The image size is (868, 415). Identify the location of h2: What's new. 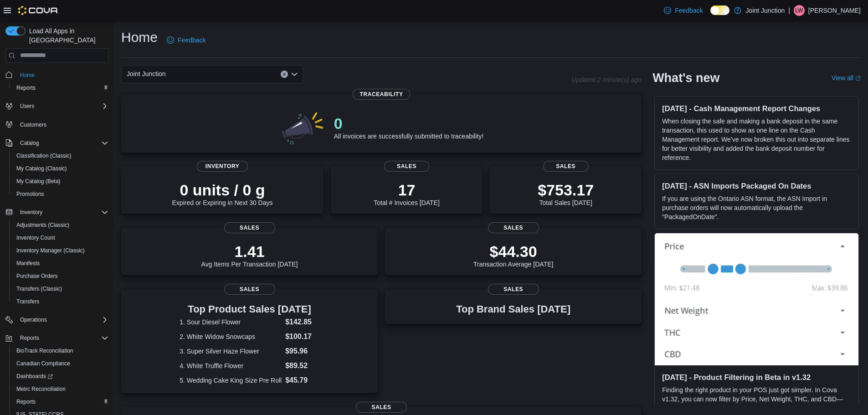
(686, 78).